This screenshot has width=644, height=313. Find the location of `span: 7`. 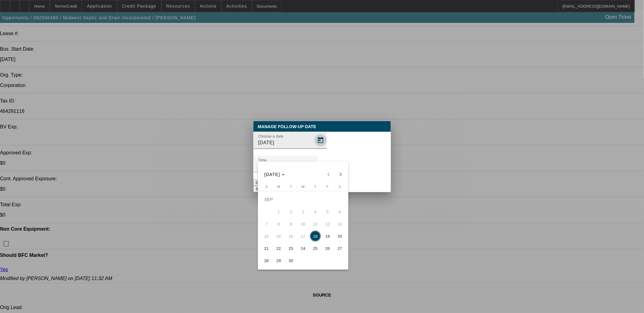

span: 7 is located at coordinates (267, 224).